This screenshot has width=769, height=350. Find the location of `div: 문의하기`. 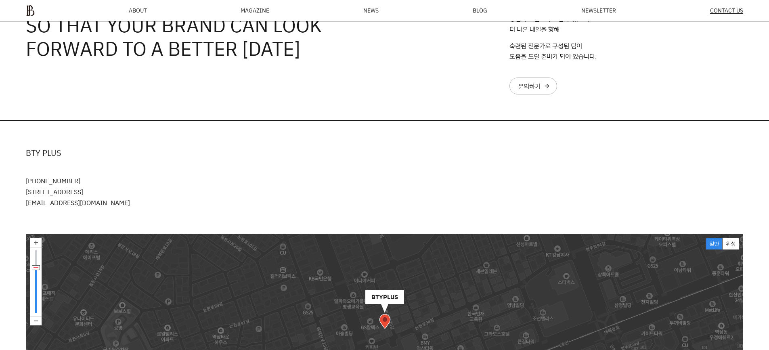

div: 문의하기 is located at coordinates (529, 86).